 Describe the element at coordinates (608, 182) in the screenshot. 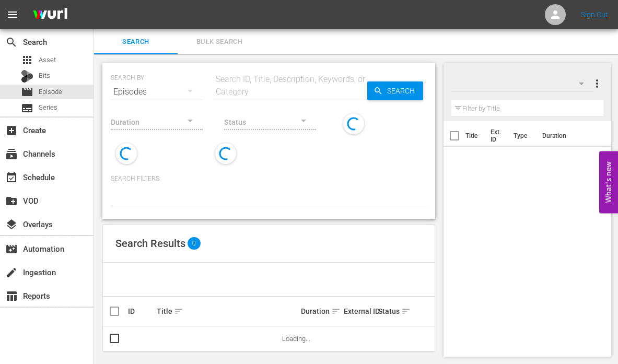

I see `button: Open Feedback Widget` at that location.